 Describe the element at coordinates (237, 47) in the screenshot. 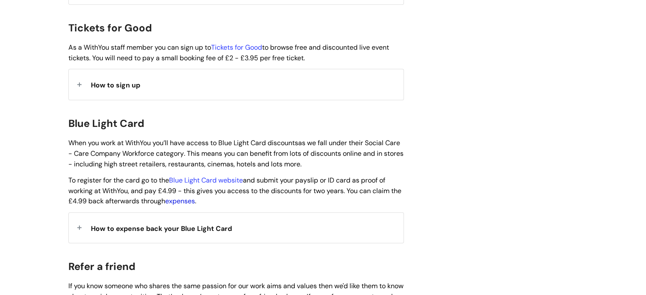

I see `a: Tickets for Good` at that location.